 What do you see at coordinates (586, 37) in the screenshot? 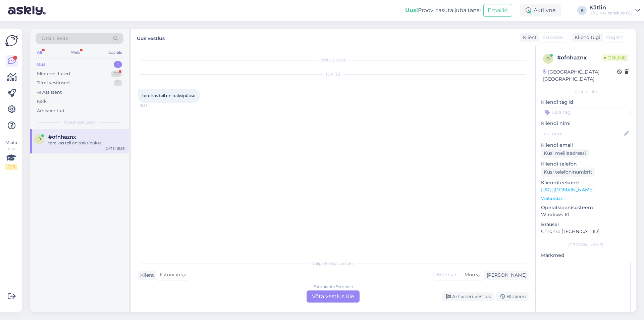
I see `div: Klienditugi` at bounding box center [586, 37].